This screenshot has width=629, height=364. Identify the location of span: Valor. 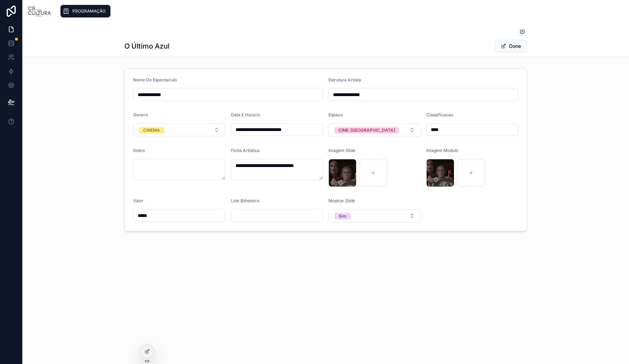
(139, 200).